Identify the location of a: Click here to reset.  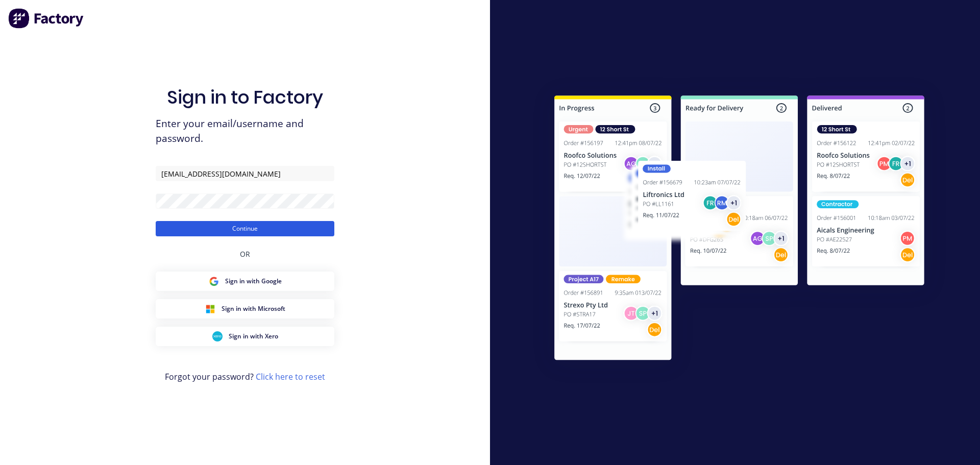
(291, 377).